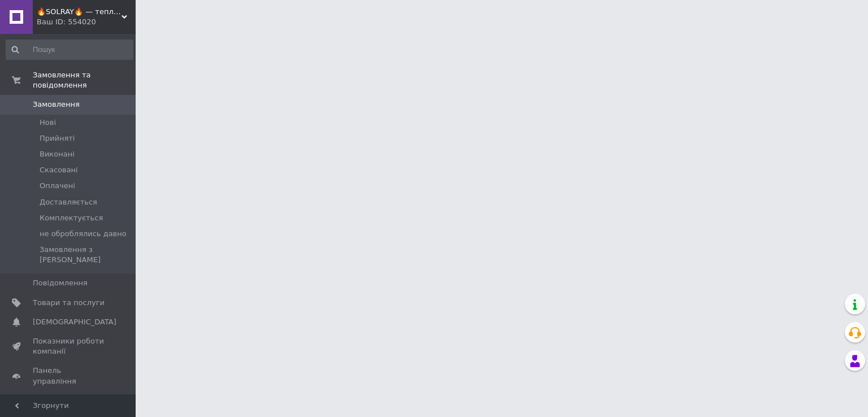 The image size is (868, 417). I want to click on div: Ваш ID: 554020, so click(86, 22).